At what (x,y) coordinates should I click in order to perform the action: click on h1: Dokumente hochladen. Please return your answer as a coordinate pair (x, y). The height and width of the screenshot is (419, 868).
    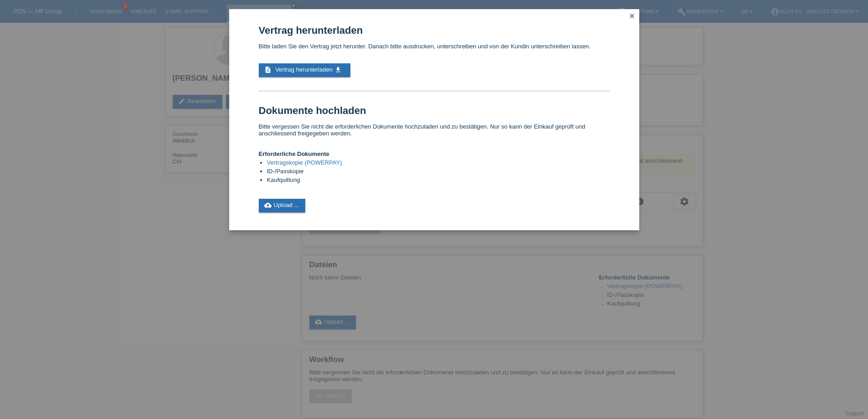
    Looking at the image, I should click on (435, 111).